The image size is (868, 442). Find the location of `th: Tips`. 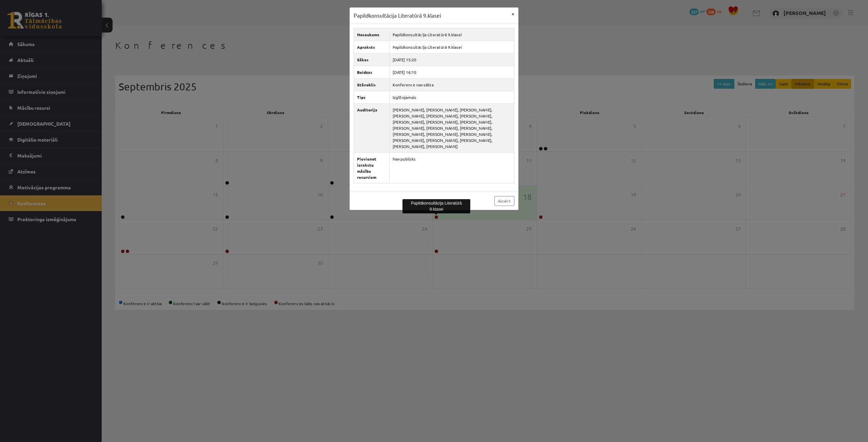

th: Tips is located at coordinates (371, 97).